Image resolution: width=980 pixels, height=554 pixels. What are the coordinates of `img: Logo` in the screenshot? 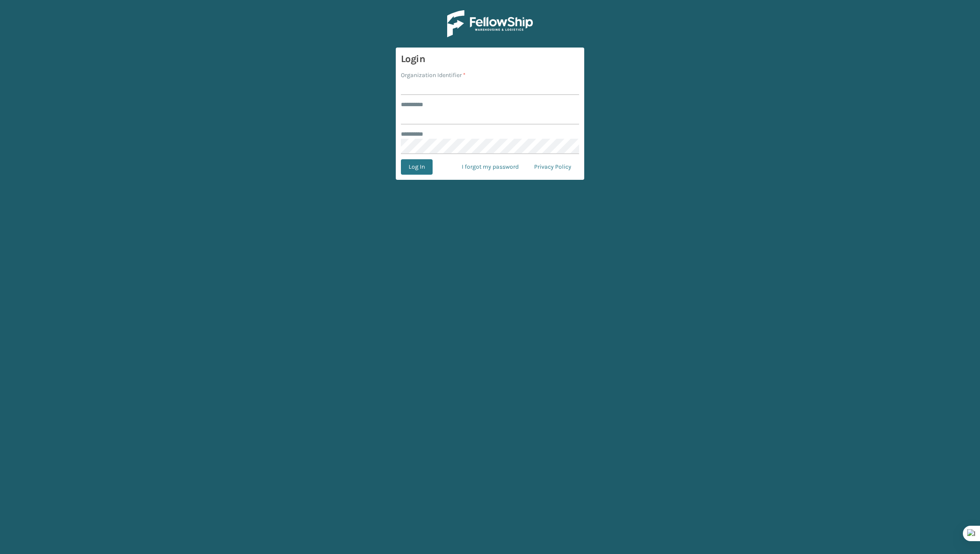 It's located at (490, 24).